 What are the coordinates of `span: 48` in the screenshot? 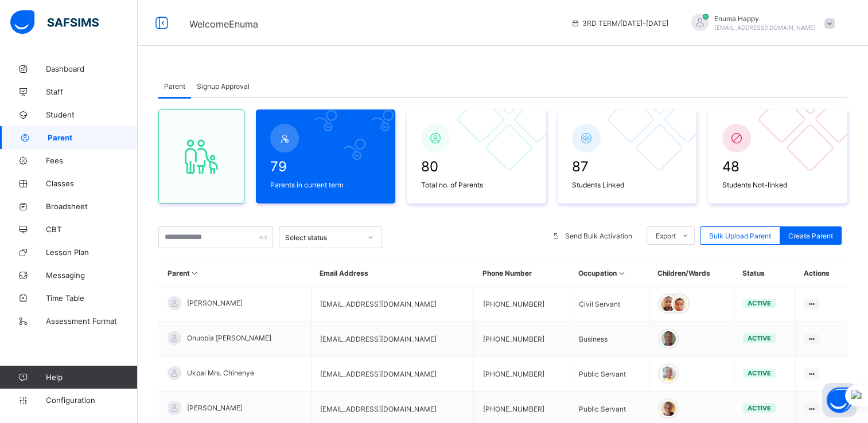 It's located at (778, 166).